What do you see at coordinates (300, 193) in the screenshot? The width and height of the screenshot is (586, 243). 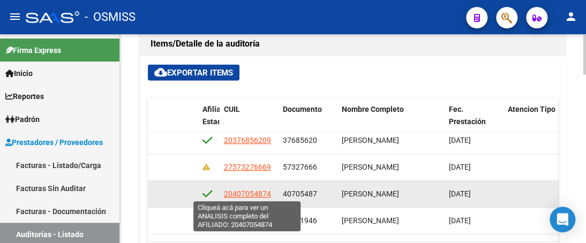 I see `span: 40705487` at bounding box center [300, 193].